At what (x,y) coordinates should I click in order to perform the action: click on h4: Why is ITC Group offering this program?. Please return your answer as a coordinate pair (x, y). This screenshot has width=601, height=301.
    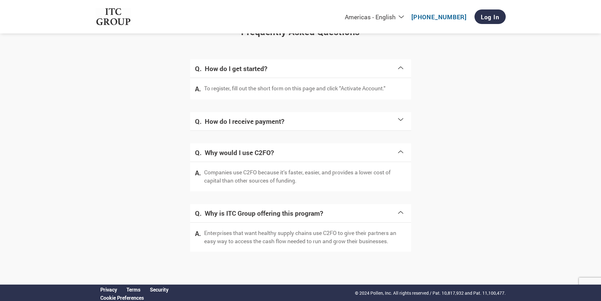
    Looking at the image, I should click on (301, 213).